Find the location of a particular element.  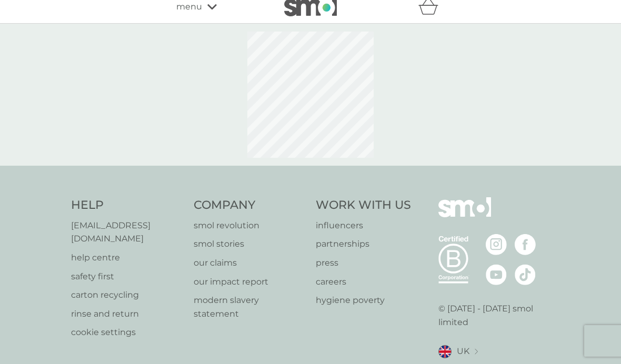

a: careers is located at coordinates (363, 282).